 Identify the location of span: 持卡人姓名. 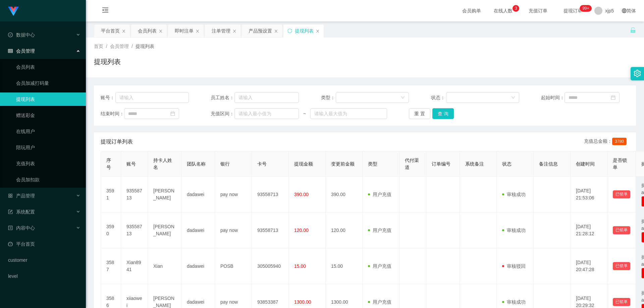
(163, 163).